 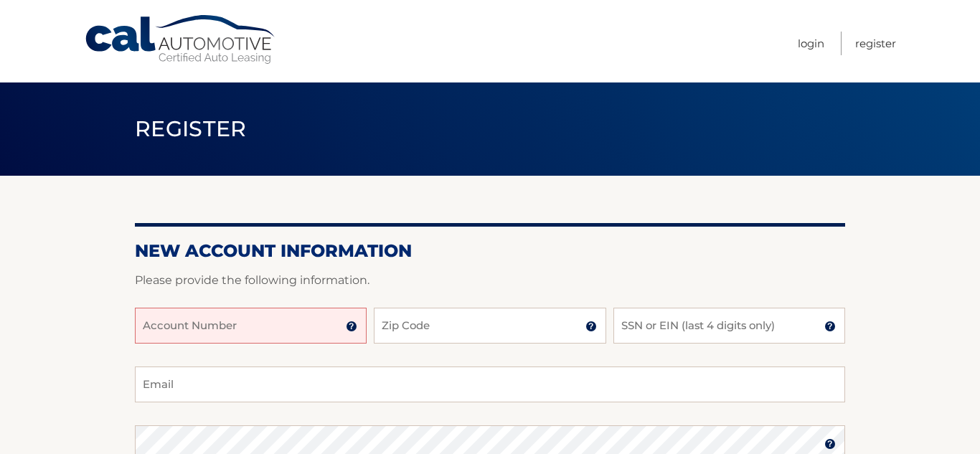 What do you see at coordinates (730, 326) in the screenshot?
I see `input: SSN or EIN (last 4 digits only)` at bounding box center [730, 326].